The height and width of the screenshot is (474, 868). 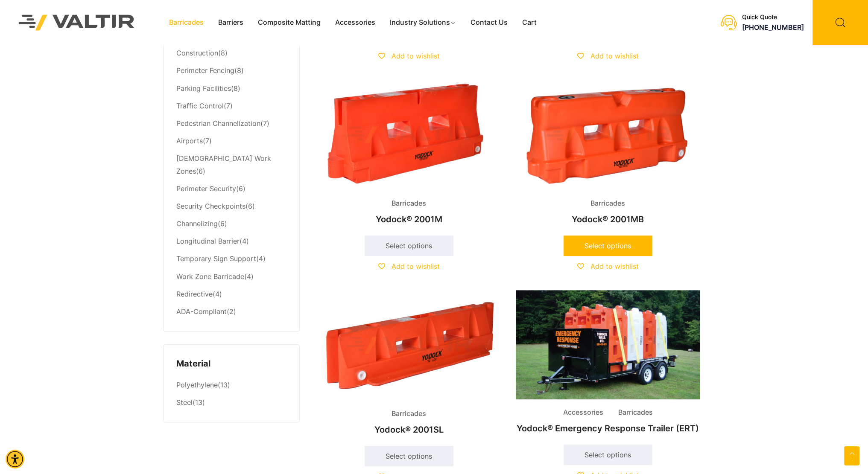 What do you see at coordinates (190, 141) in the screenshot?
I see `a: Airports` at bounding box center [190, 141].